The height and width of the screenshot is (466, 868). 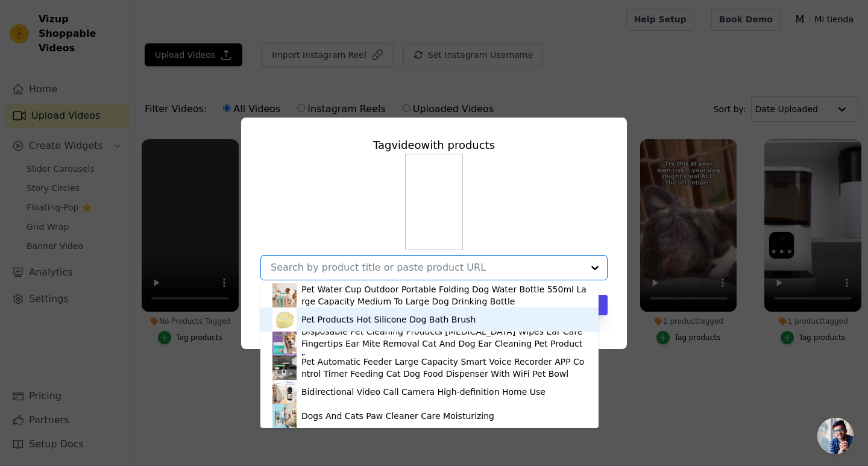 I want to click on div: Pet Water Cup Outdoor Portable Folding Dog Water Bottle 550ml Large Capacity Medium To Large Dog ..., so click(x=443, y=295).